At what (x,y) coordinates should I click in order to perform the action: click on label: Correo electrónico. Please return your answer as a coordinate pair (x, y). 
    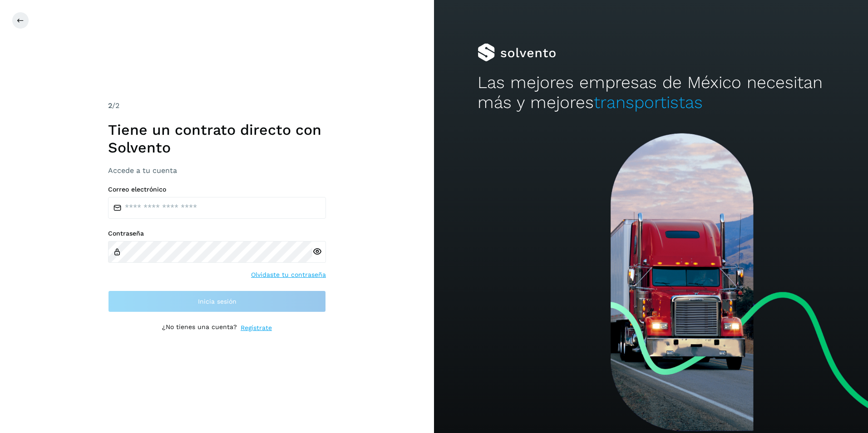
    Looking at the image, I should click on (217, 189).